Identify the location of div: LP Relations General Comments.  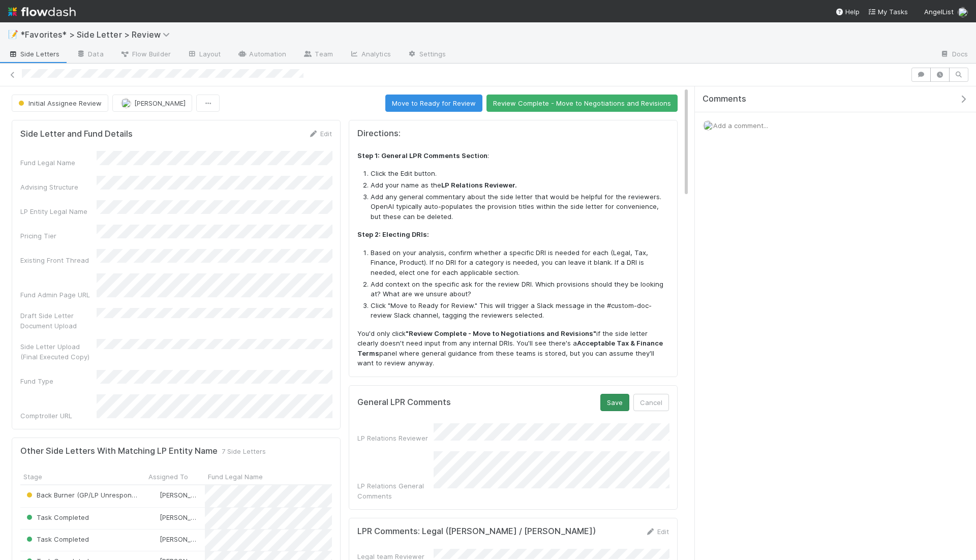
(395, 491).